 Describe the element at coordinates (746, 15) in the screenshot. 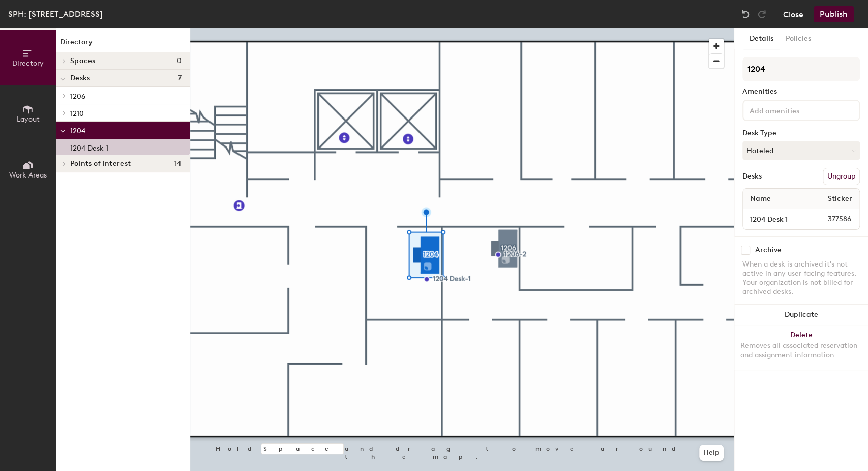

I see `img: Undo` at that location.